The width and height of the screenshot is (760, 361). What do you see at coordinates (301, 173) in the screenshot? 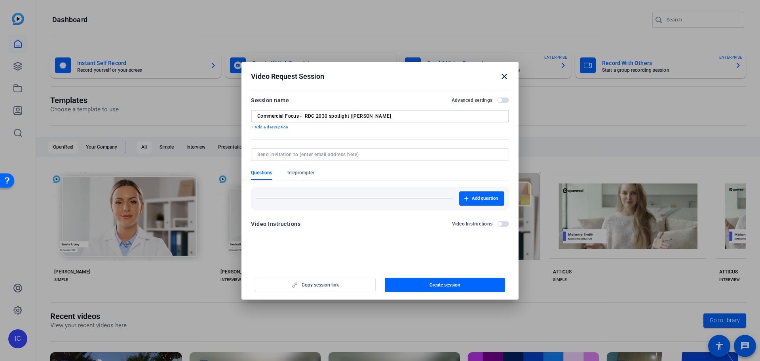
I see `span: Teleprompter` at bounding box center [301, 173].